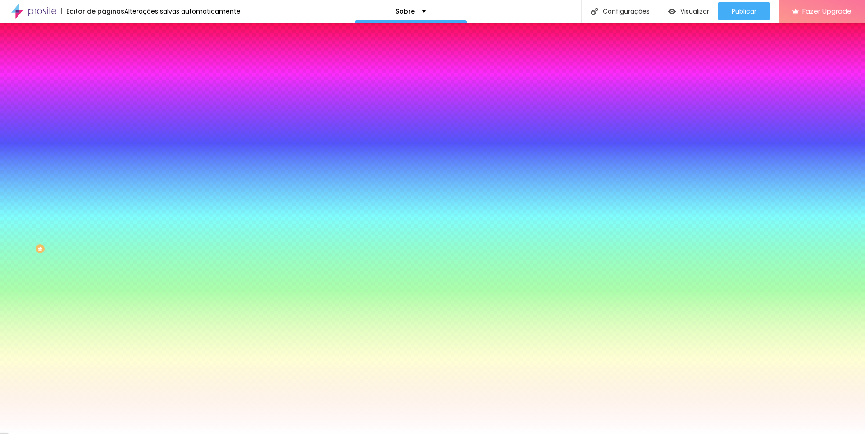 This screenshot has height=434, width=865. Describe the element at coordinates (744, 11) in the screenshot. I see `span: Publicar` at that location.